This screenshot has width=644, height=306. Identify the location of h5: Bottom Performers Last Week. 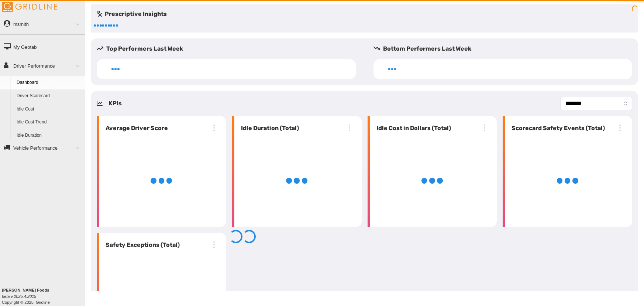
(506, 49).